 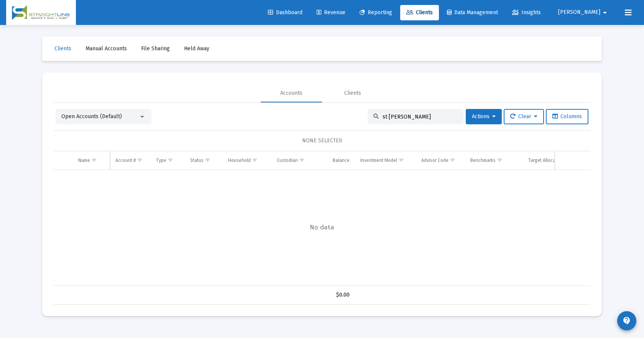 I want to click on span: Show filter options for column 'Status', so click(x=207, y=160).